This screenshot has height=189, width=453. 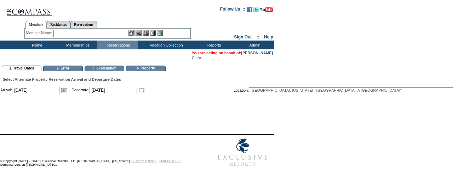 I want to click on img: View, so click(x=138, y=33).